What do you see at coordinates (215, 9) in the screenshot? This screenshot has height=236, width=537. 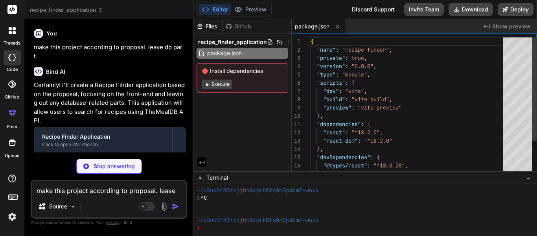 I see `button: Editor` at bounding box center [215, 9].